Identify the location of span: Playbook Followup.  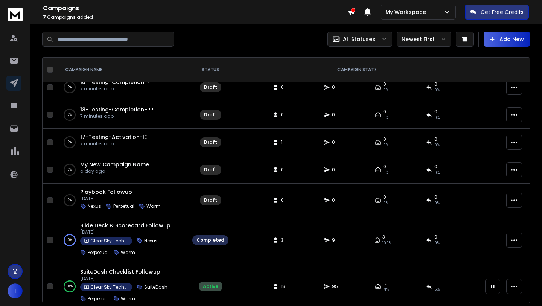
(106, 192).